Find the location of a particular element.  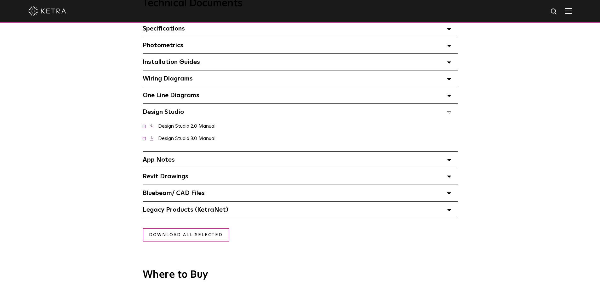

img: ketra-logo-2019-white is located at coordinates (47, 11).